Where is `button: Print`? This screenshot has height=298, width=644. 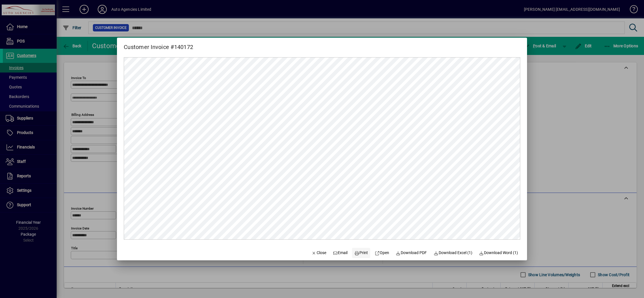
button: Print is located at coordinates (361, 253).